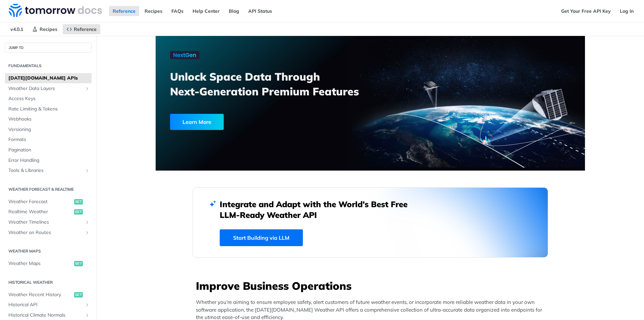  Describe the element at coordinates (49, 160) in the screenshot. I see `span: Error Handling` at that location.